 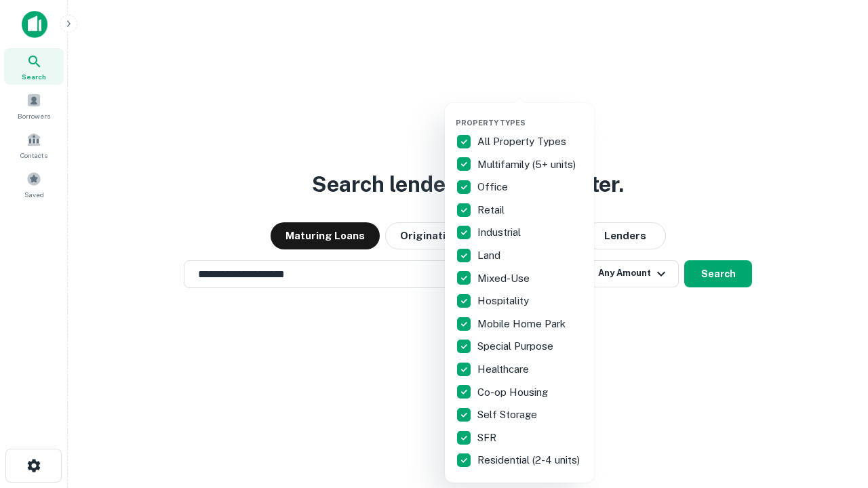 What do you see at coordinates (514, 392) in the screenshot?
I see `p: Co-op Housing` at bounding box center [514, 392].